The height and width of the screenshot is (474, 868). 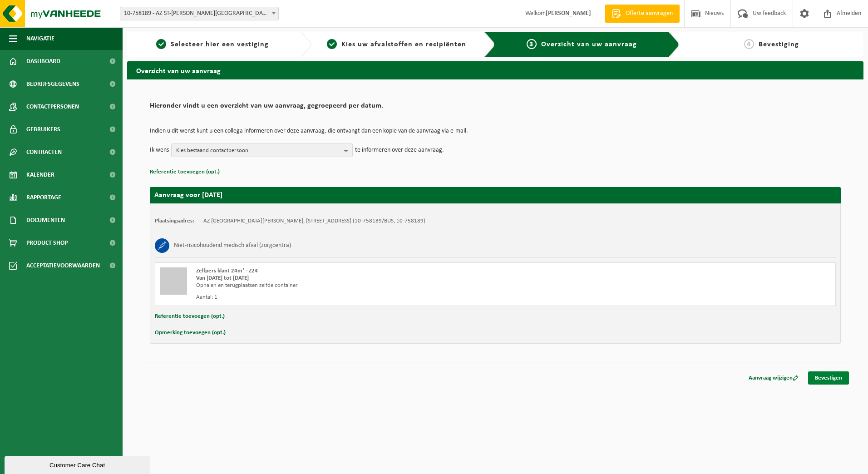 What do you see at coordinates (649, 13) in the screenshot?
I see `span: Offerte aanvragen` at bounding box center [649, 13].